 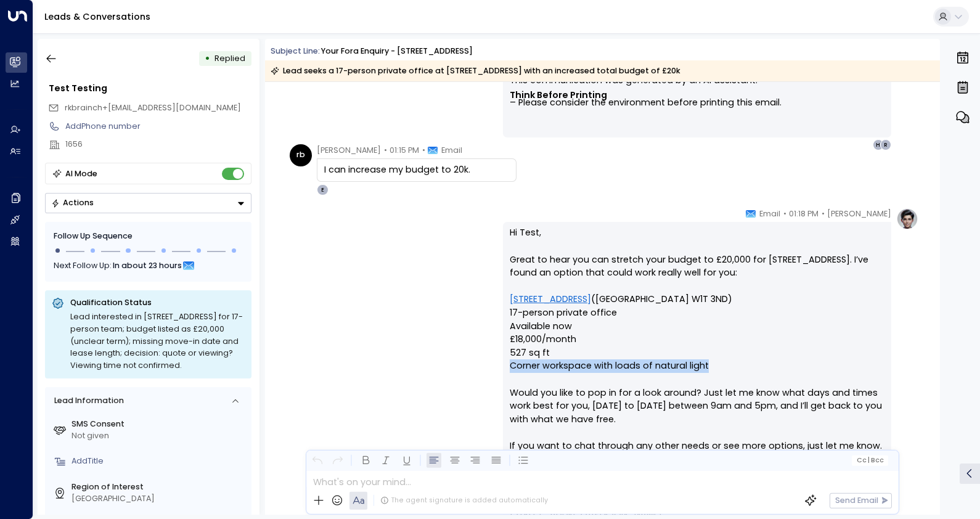 I want to click on span: Replied, so click(x=229, y=58).